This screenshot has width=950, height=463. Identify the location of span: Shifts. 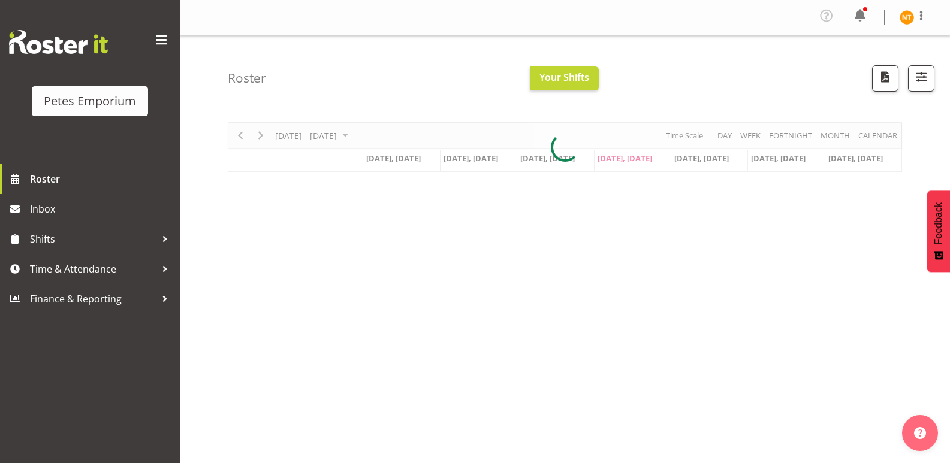
(93, 239).